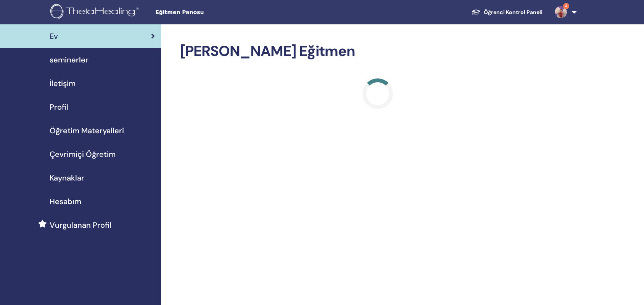 The image size is (644, 305). Describe the element at coordinates (476, 12) in the screenshot. I see `img: graduation-cap-white.svg` at that location.